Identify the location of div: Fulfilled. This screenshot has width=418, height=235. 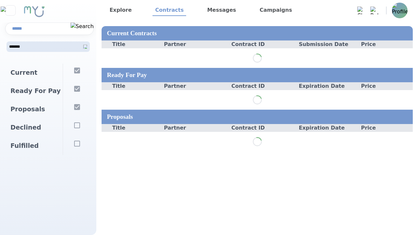
(34, 146).